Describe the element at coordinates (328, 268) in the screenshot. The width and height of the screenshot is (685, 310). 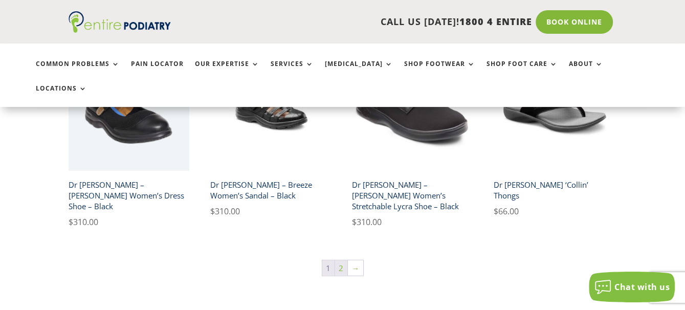
I see `span: Page 1` at that location.